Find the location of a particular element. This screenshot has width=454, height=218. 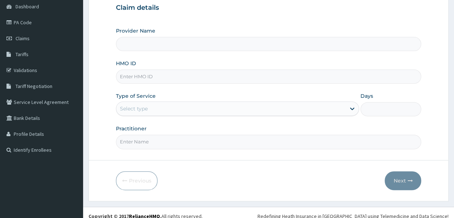

label: Days is located at coordinates (367, 96).